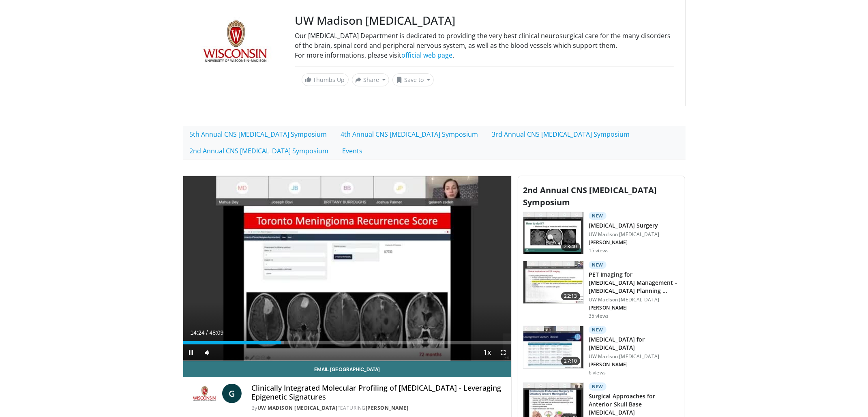 This screenshot has width=868, height=417. I want to click on span: 14:24, so click(197, 332).